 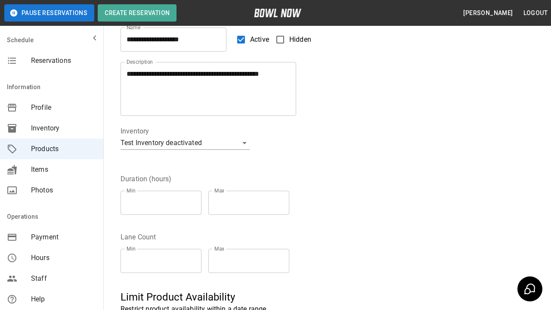 I want to click on legend: Lane Count, so click(x=138, y=237).